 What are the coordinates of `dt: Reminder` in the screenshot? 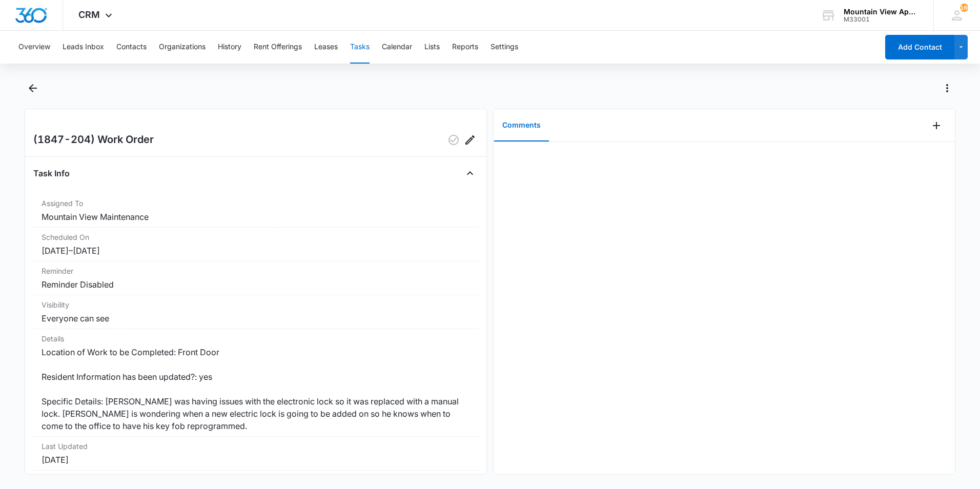 It's located at (255, 271).